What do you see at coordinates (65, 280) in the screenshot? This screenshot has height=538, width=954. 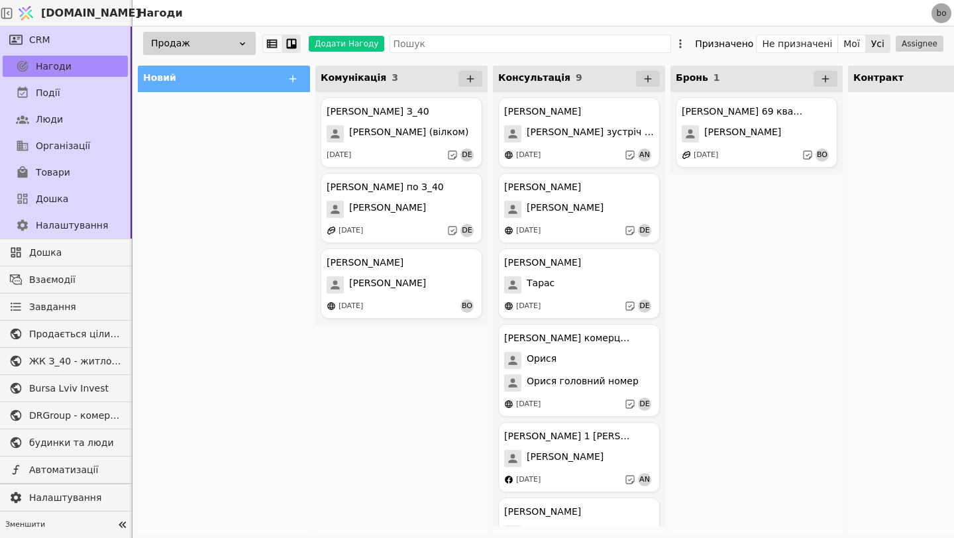 I see `a: Взаємодії` at bounding box center [65, 280].